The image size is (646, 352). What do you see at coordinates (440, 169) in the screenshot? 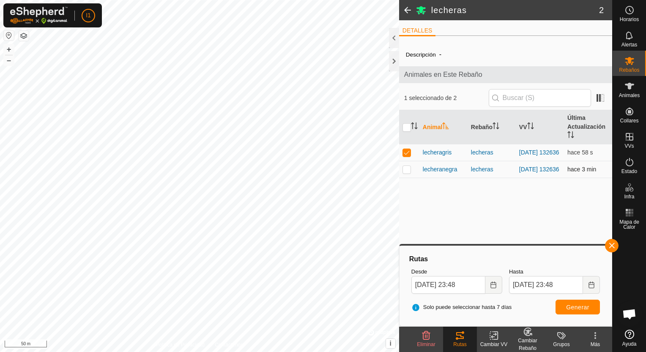
I see `span: lecheranegra` at bounding box center [440, 169].